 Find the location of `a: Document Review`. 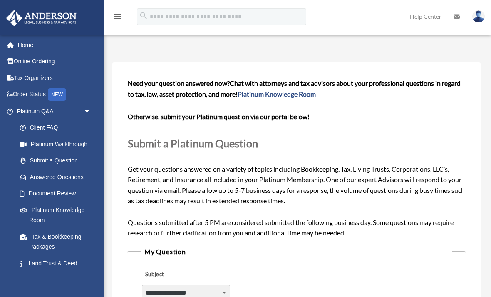

a: Document Review is located at coordinates (58, 193).